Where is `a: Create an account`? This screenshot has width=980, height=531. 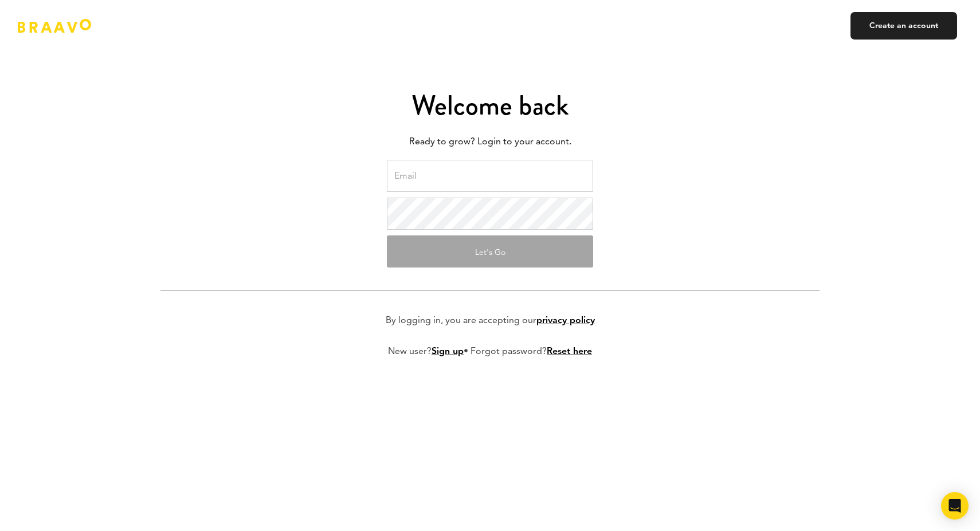
a: Create an account is located at coordinates (904, 26).